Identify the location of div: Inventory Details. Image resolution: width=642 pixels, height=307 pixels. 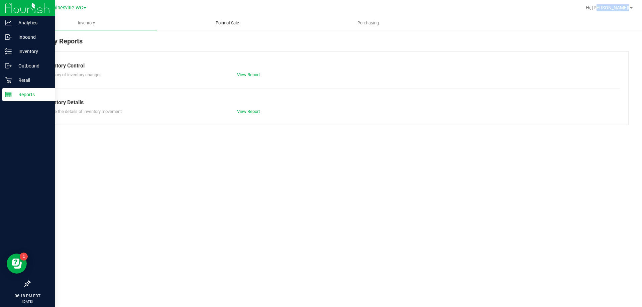
(329, 103).